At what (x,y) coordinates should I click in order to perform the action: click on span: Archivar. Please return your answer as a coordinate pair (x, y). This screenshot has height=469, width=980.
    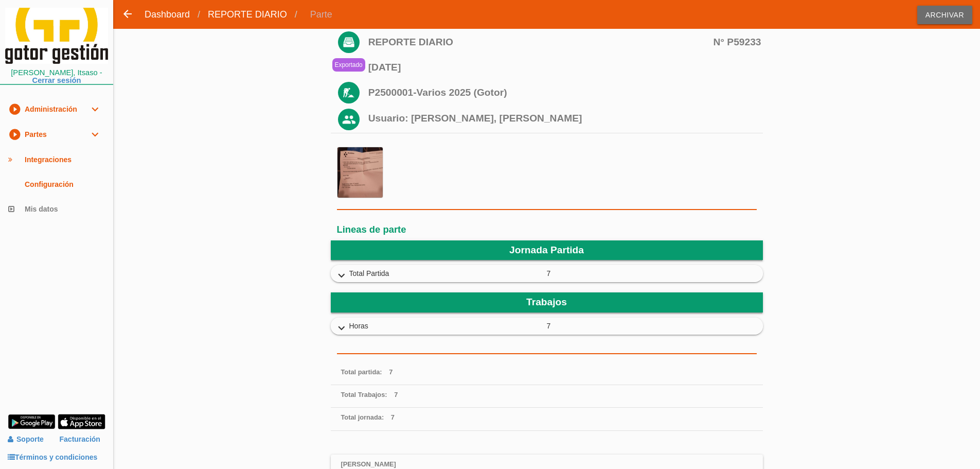
    Looking at the image, I should click on (944, 15).